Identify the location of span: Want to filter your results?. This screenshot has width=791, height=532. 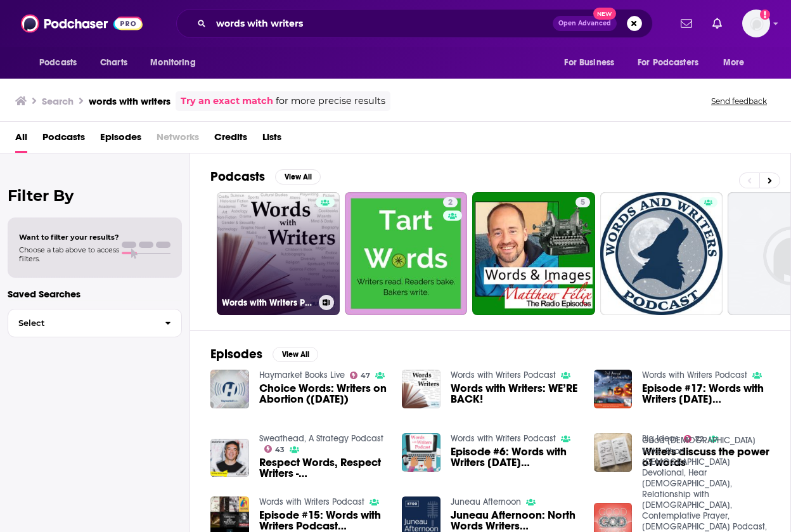
(69, 237).